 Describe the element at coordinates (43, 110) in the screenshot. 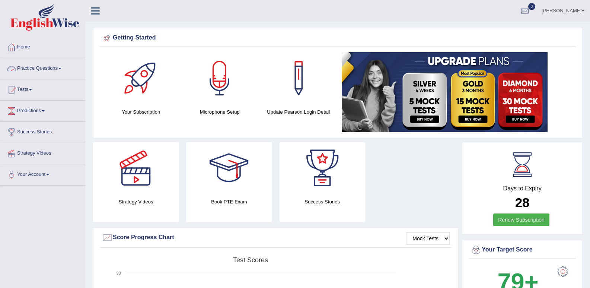

I see `a: Predictions` at that location.